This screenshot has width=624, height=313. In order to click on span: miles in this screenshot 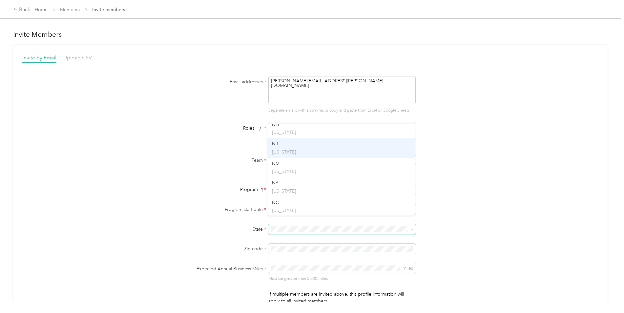, I will do `click(408, 268)`.